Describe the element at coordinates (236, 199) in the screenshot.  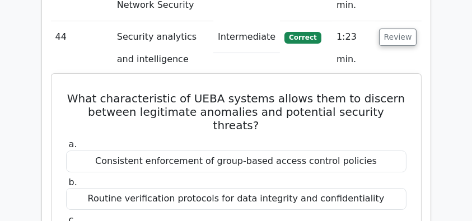
I see `div: Routine verification protocols for data integrity and confidentiality` at that location.